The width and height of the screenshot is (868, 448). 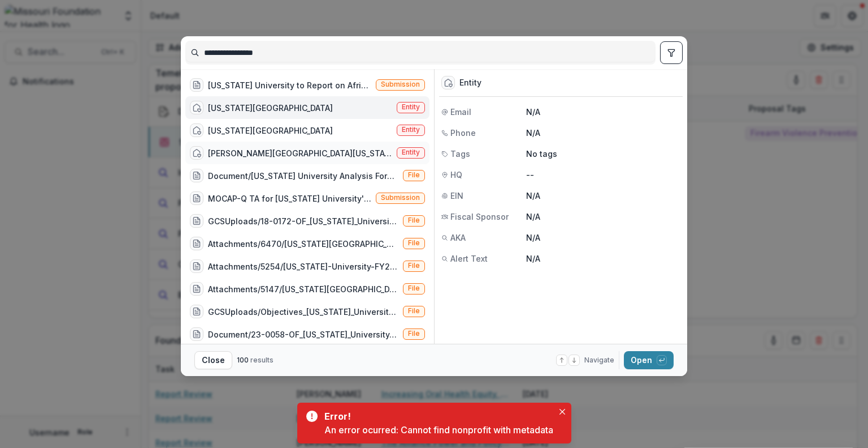 I want to click on span: EIN, so click(x=456, y=195).